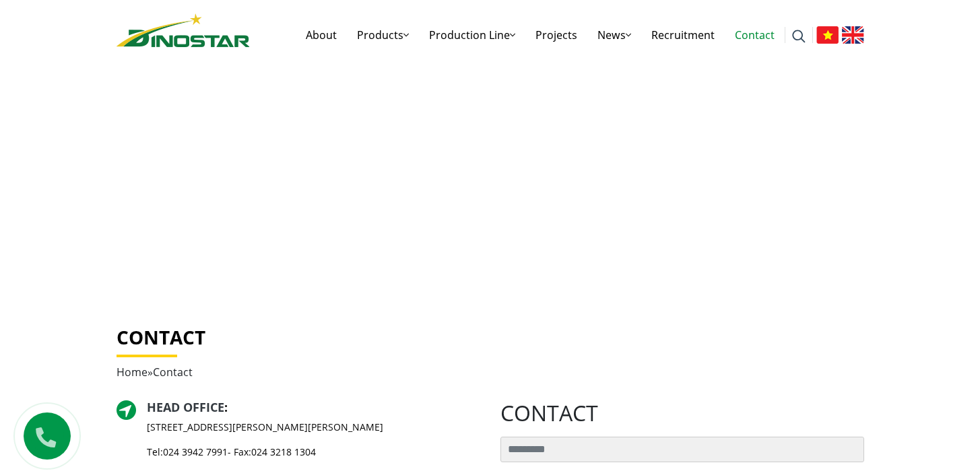 The width and height of the screenshot is (980, 471). What do you see at coordinates (556, 35) in the screenshot?
I see `a: Projects` at bounding box center [556, 35].